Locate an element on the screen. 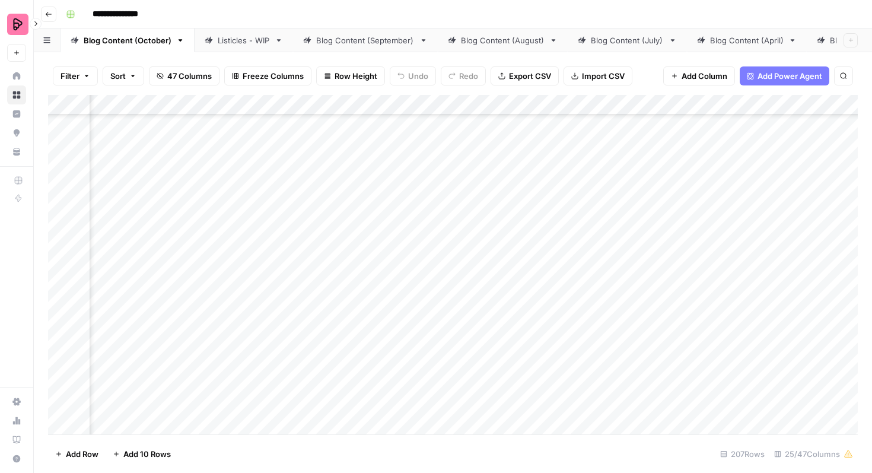  a: Blog Content (April) is located at coordinates (747, 40).